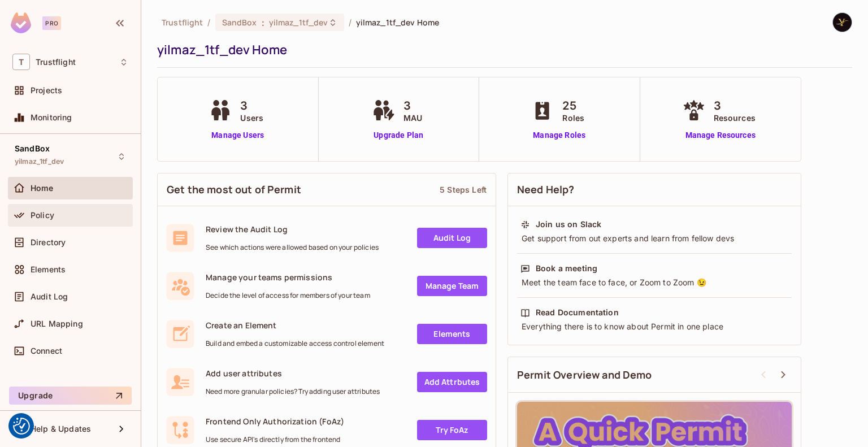 This screenshot has width=868, height=447. I want to click on span: Help & Updates, so click(61, 429).